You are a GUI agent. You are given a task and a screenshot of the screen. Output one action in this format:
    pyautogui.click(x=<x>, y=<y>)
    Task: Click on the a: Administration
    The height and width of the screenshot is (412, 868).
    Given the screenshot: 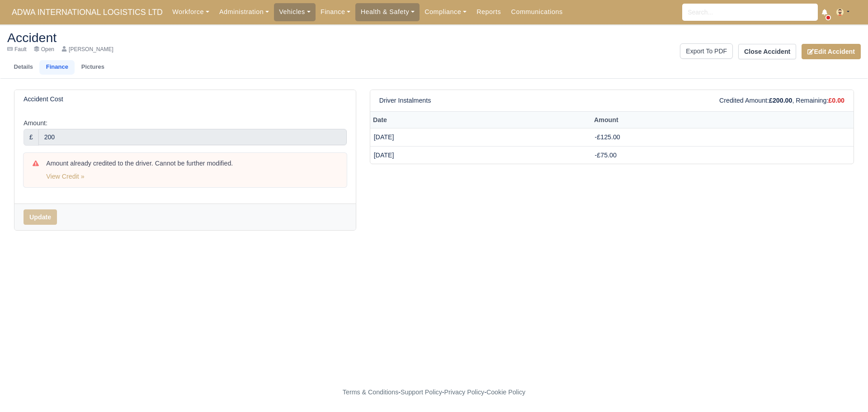 What is the action you would take?
    pyautogui.click(x=244, y=12)
    